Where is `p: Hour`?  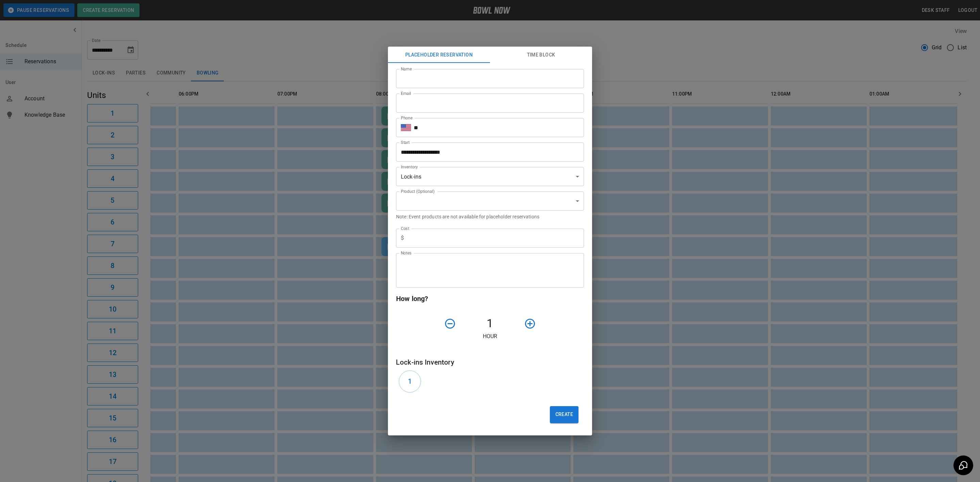 p: Hour is located at coordinates (490, 336).